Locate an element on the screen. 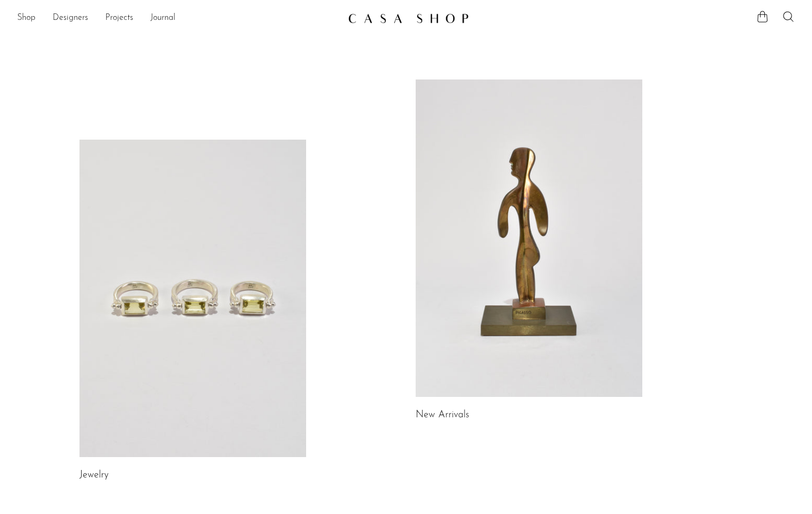 This screenshot has width=812, height=514. a: Jewelry is located at coordinates (94, 475).